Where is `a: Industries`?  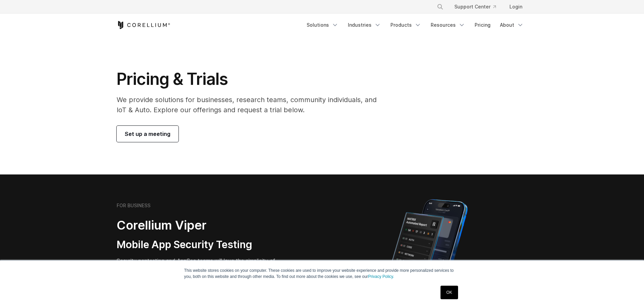
a: Industries is located at coordinates (365, 25).